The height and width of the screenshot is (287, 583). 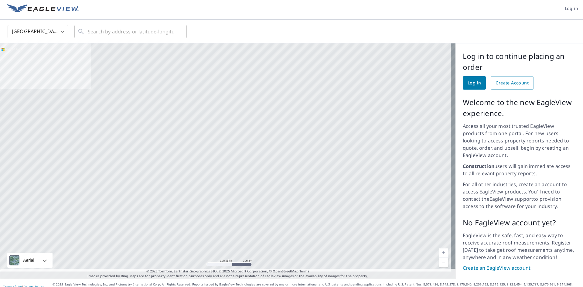 What do you see at coordinates (286, 271) in the screenshot?
I see `a: OpenStreetMap` at bounding box center [286, 271].